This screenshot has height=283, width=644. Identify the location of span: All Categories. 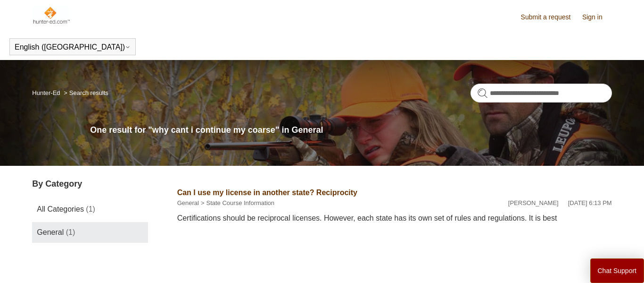
(61, 209).